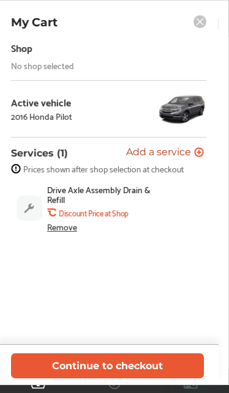 The height and width of the screenshot is (393, 229). Describe the element at coordinates (166, 153) in the screenshot. I see `a: Add a service` at that location.